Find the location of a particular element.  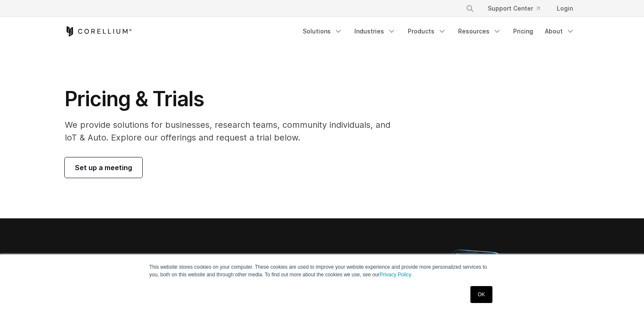

a: Login is located at coordinates (565, 9).